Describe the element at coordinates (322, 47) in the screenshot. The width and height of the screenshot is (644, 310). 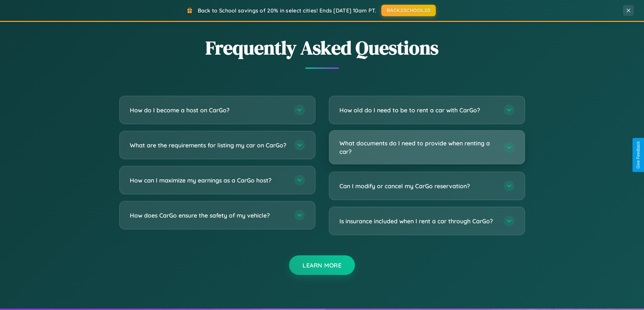
I see `h2: Frequently Asked Questions` at that location.